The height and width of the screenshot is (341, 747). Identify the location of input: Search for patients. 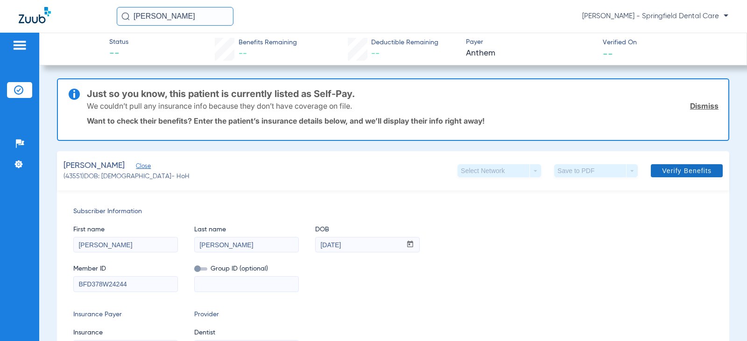
(175, 16).